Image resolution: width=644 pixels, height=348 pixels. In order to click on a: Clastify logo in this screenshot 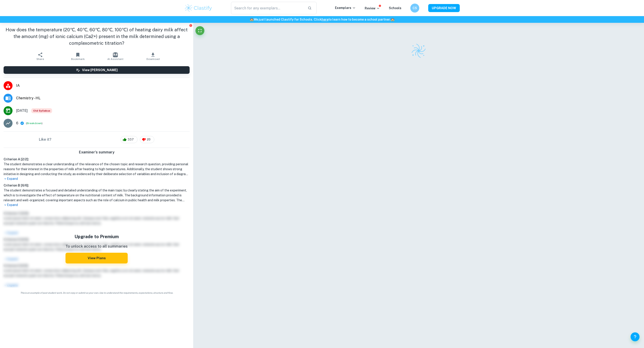, I will do `click(198, 8)`.